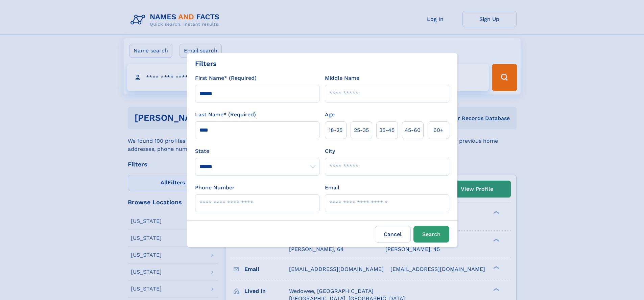 The width and height of the screenshot is (644, 300). What do you see at coordinates (431, 234) in the screenshot?
I see `button: Search` at bounding box center [431, 234].